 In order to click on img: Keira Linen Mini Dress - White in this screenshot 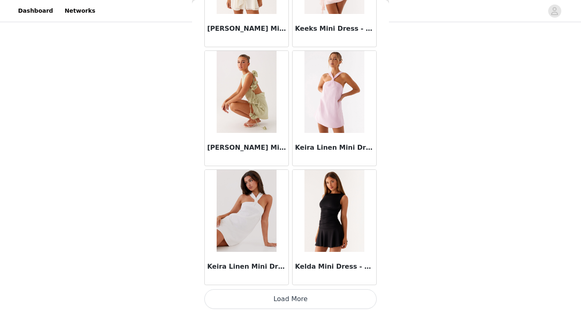, I will do `click(246, 211)`.